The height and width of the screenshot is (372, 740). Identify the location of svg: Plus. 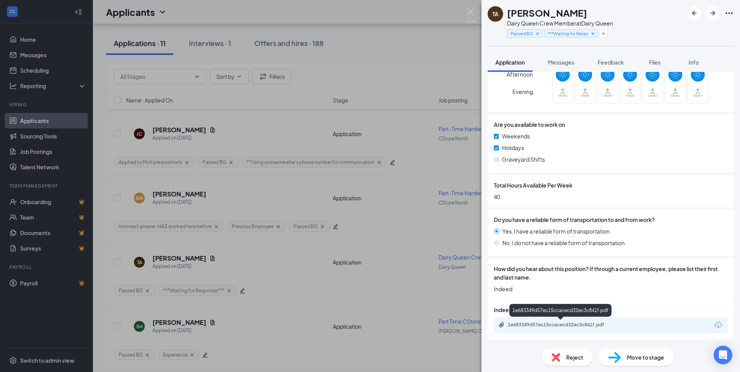
(603, 34).